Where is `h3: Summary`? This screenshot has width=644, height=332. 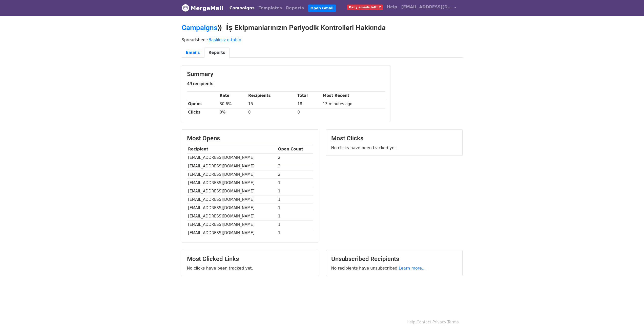
h3: Summary is located at coordinates (286, 74).